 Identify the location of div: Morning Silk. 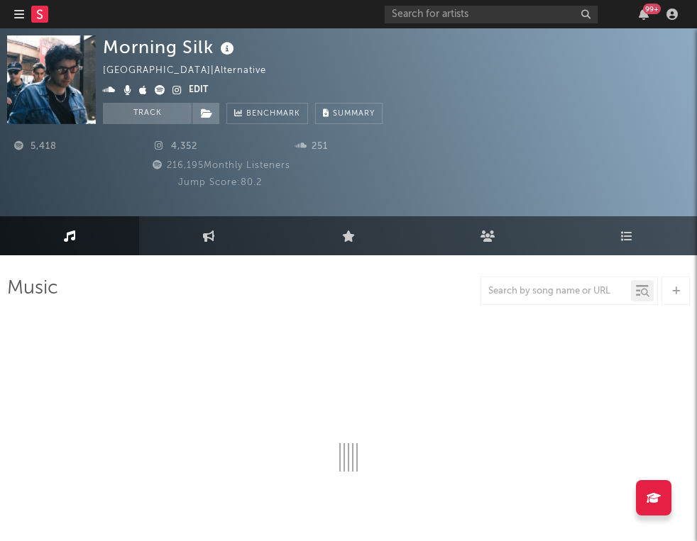
(170, 47).